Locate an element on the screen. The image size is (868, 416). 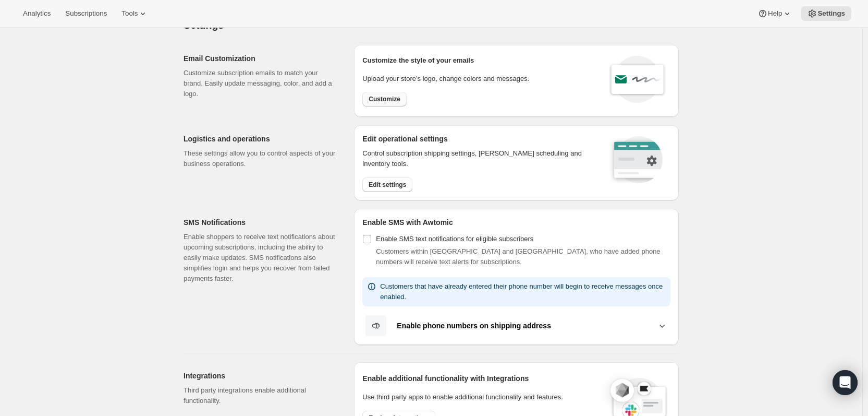
button: Analytics is located at coordinates (37, 14).